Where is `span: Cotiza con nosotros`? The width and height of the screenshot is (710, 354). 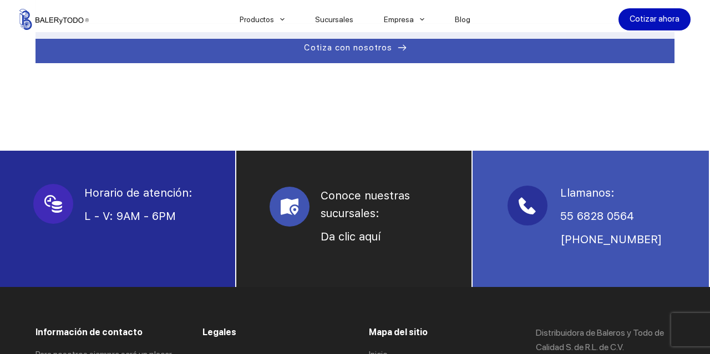
span: Cotiza con nosotros is located at coordinates (348, 48).